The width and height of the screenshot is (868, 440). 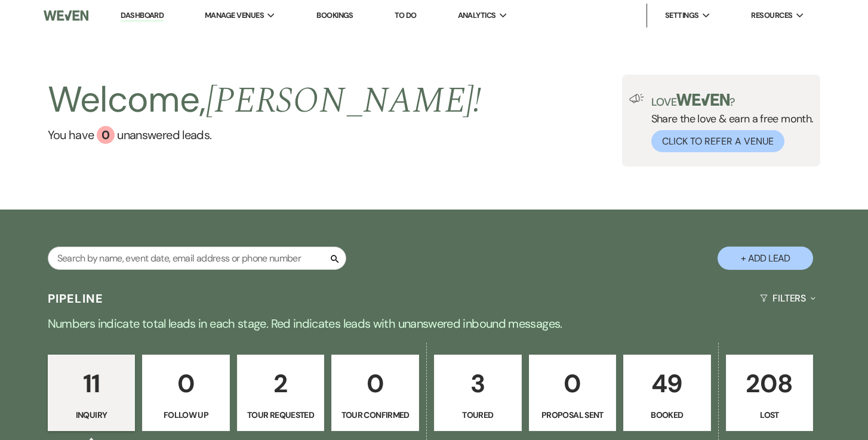 What do you see at coordinates (717, 141) in the screenshot?
I see `button: Click to Refer a Venue` at bounding box center [717, 141].